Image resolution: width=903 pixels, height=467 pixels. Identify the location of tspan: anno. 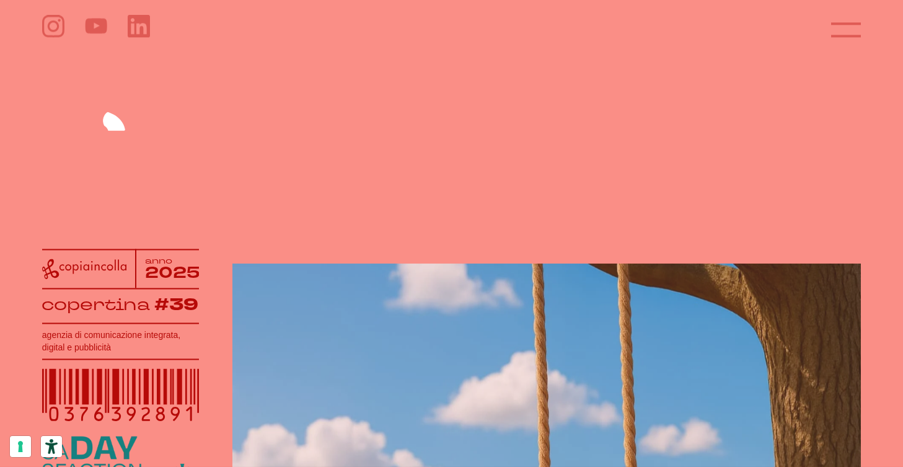
(159, 261).